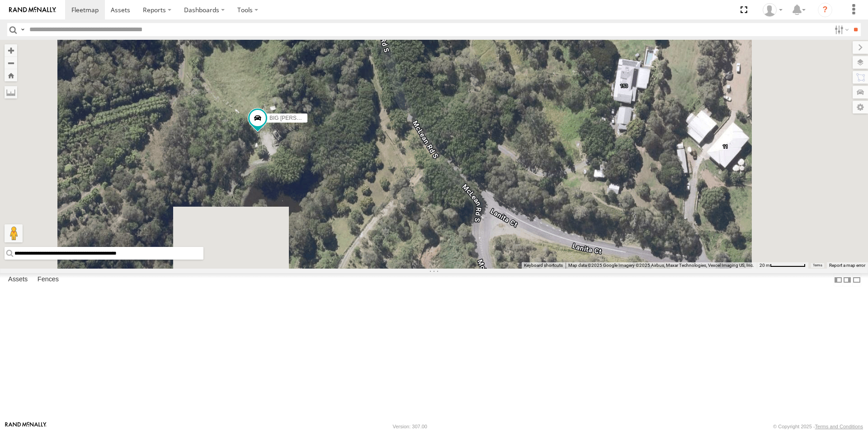  I want to click on label: Search Query, so click(23, 30).